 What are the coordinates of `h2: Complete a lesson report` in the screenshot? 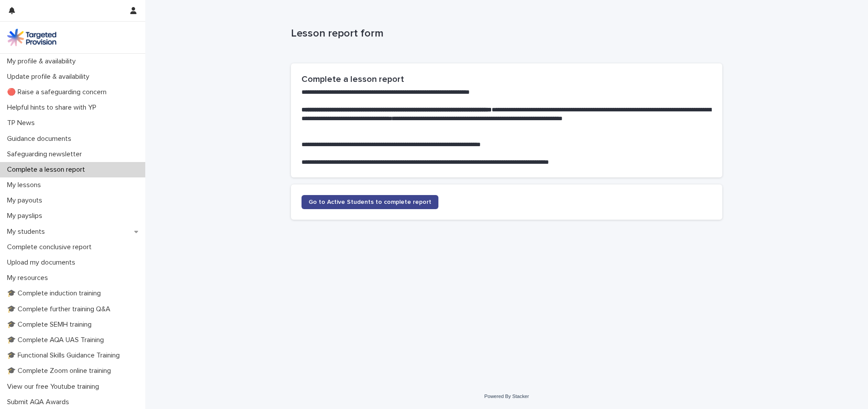 It's located at (507, 79).